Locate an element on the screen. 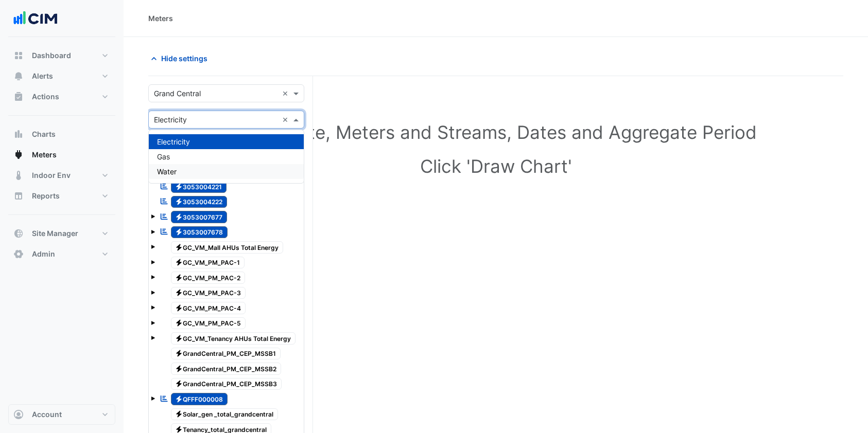 Image resolution: width=868 pixels, height=433 pixels. button: Reports is located at coordinates (62, 196).